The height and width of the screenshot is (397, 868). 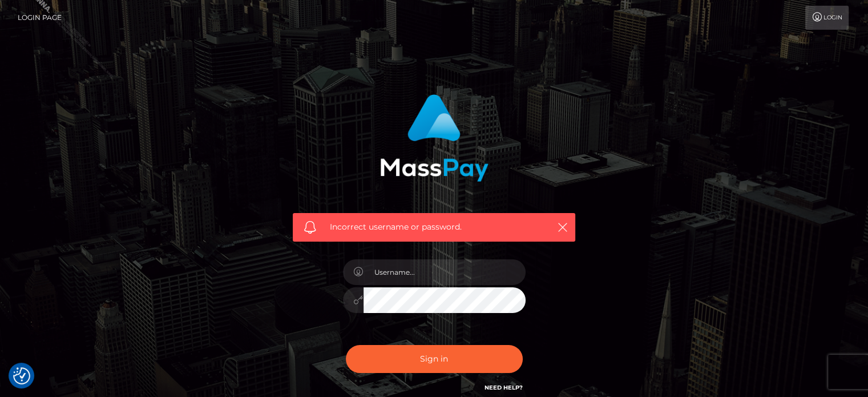 I want to click on img: Revisit consent button, so click(x=22, y=376).